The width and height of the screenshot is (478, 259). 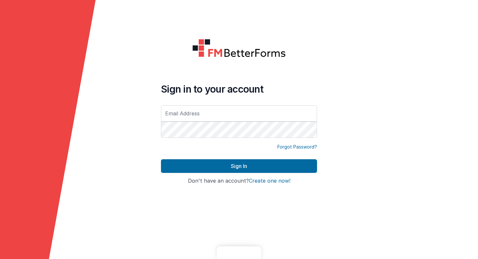 I want to click on button: Sign In, so click(x=239, y=166).